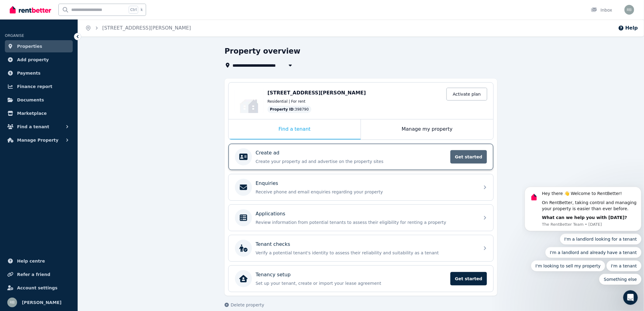  Describe the element at coordinates (33, 127) in the screenshot. I see `span: Find a tenant` at that location.